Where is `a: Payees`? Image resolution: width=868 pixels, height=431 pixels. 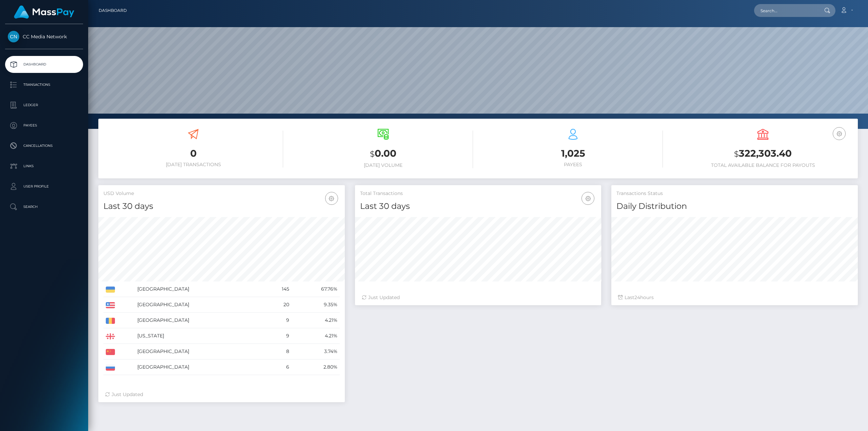 a: Payees is located at coordinates (44, 125).